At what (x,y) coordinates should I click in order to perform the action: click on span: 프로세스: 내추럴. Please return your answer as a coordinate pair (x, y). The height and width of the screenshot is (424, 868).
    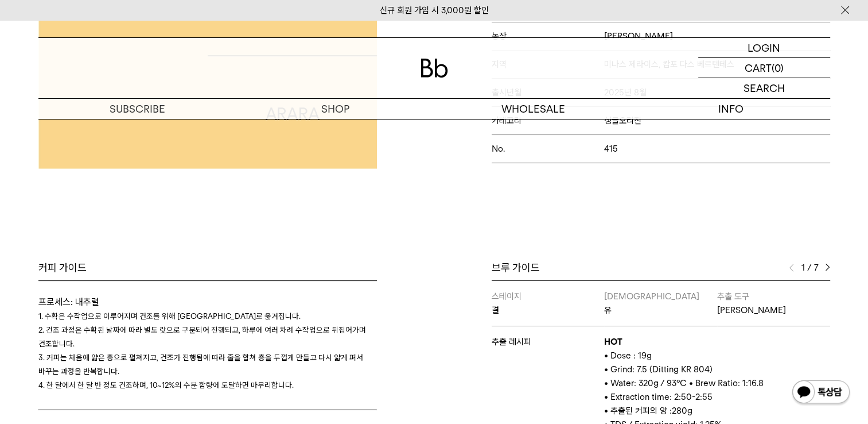
    Looking at the image, I should click on (69, 301).